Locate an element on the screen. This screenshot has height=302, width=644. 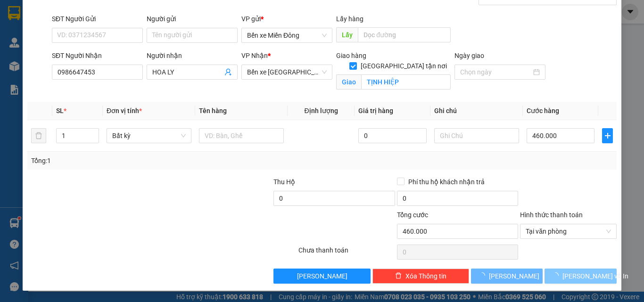
label: Hình thức thanh toán is located at coordinates (551, 215).